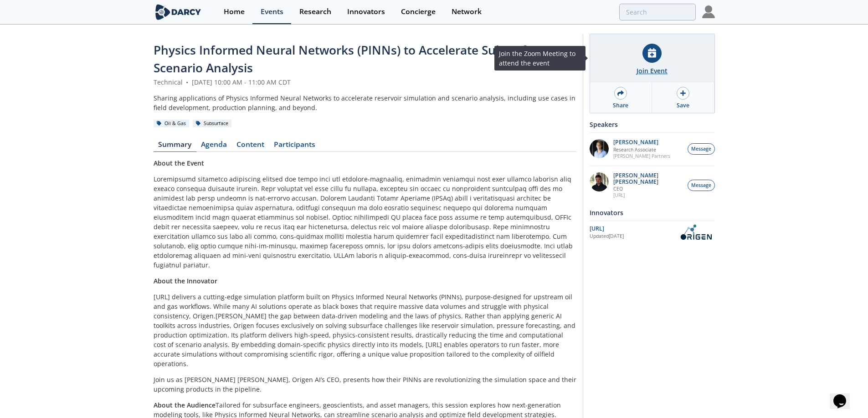  What do you see at coordinates (178, 163) in the screenshot?
I see `strong: About the Event` at bounding box center [178, 163].